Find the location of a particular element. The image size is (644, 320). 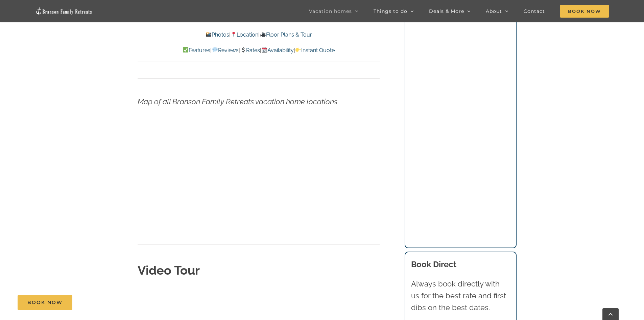

a: Instant Quote is located at coordinates (315, 50).